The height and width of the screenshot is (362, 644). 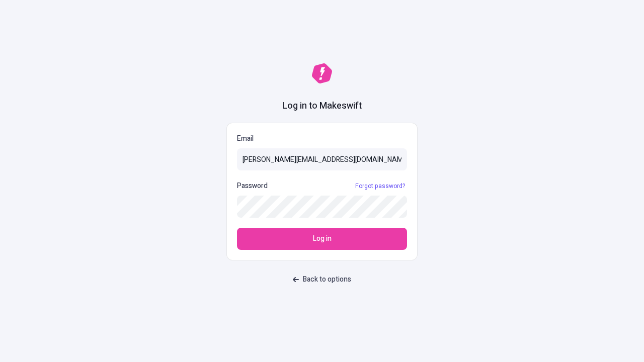 What do you see at coordinates (322, 279) in the screenshot?
I see `button: Back to options` at bounding box center [322, 279].